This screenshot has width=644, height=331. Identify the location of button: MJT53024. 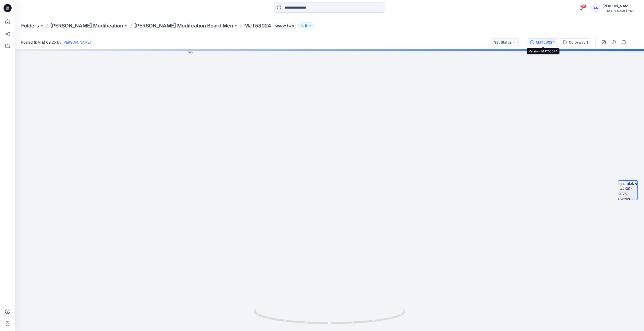
(542, 43).